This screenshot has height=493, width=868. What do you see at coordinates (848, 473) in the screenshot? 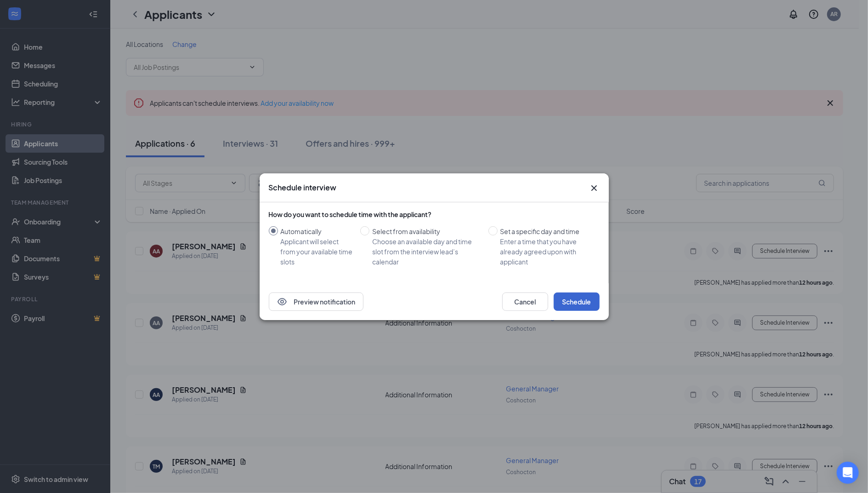
I see `div: Open Intercom Messenger` at bounding box center [848, 473].